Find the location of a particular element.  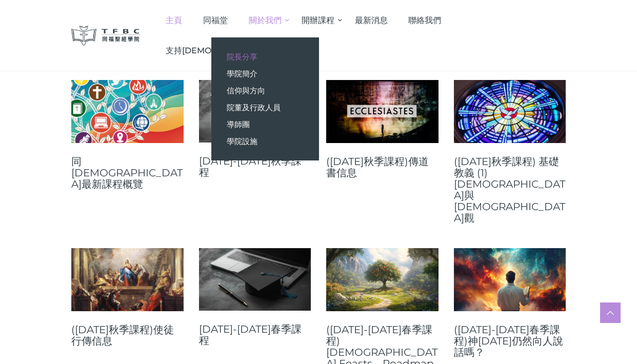

a: 院董及行政人員 is located at coordinates (265, 107).